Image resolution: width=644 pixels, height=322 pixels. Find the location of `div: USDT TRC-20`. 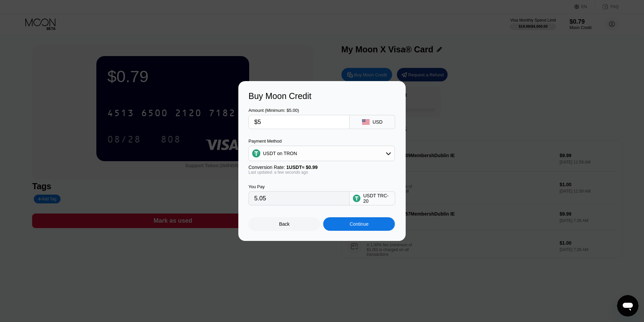

div: USDT TRC-20 is located at coordinates (377, 198).